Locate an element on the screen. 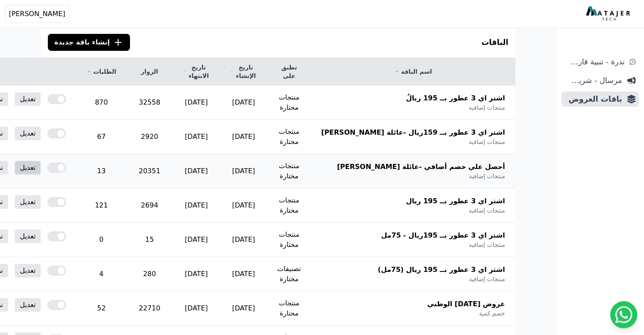  td: 32558 is located at coordinates (149, 103).